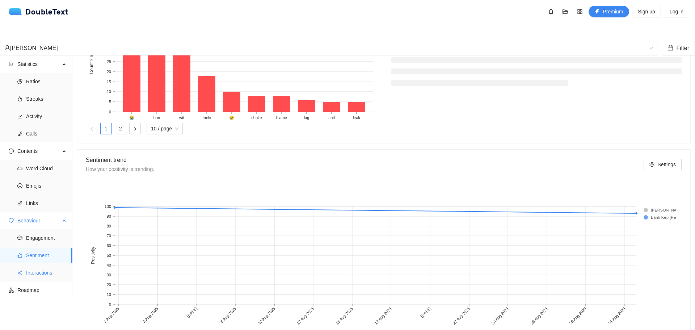  What do you see at coordinates (42, 290) in the screenshot?
I see `span: Roadmap` at bounding box center [42, 290].